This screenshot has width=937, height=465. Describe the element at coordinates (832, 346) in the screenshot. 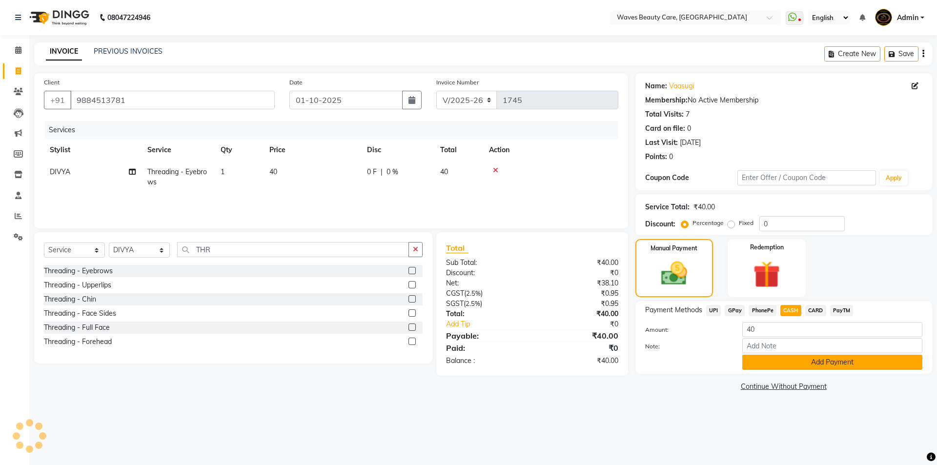

I see `input: Add Note` at that location.